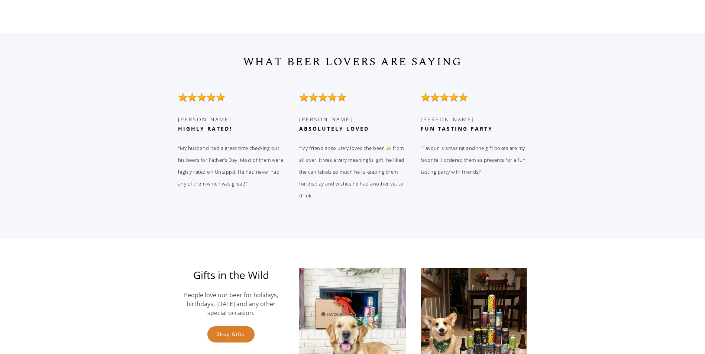  I want to click on p: "My husband had a great time checking out his beers for Father’s Day! Most of them were highly ra..., so click(231, 166).